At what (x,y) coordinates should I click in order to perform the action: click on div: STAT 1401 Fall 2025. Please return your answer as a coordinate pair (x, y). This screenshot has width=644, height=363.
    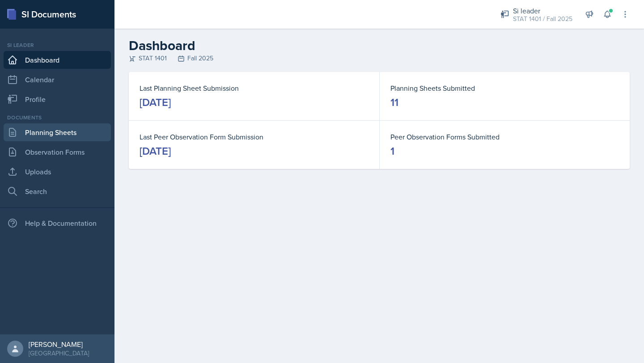
    Looking at the image, I should click on (379, 58).